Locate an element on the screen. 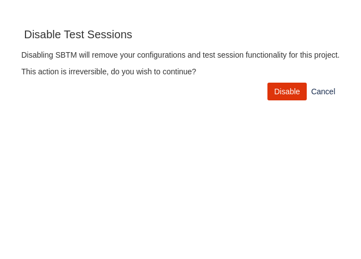  h3: Disable Test Sessions is located at coordinates (78, 34).